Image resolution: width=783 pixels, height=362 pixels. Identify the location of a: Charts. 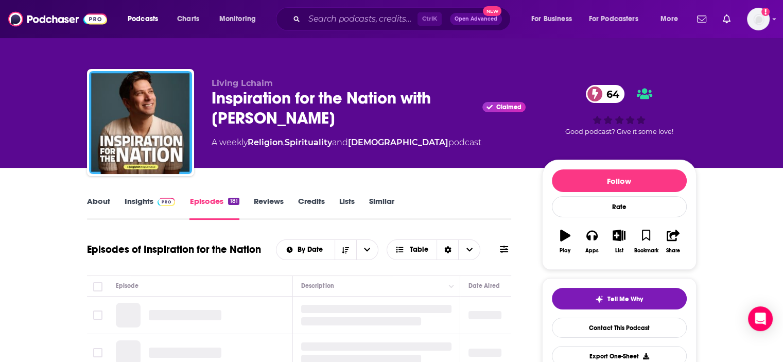
(188, 19).